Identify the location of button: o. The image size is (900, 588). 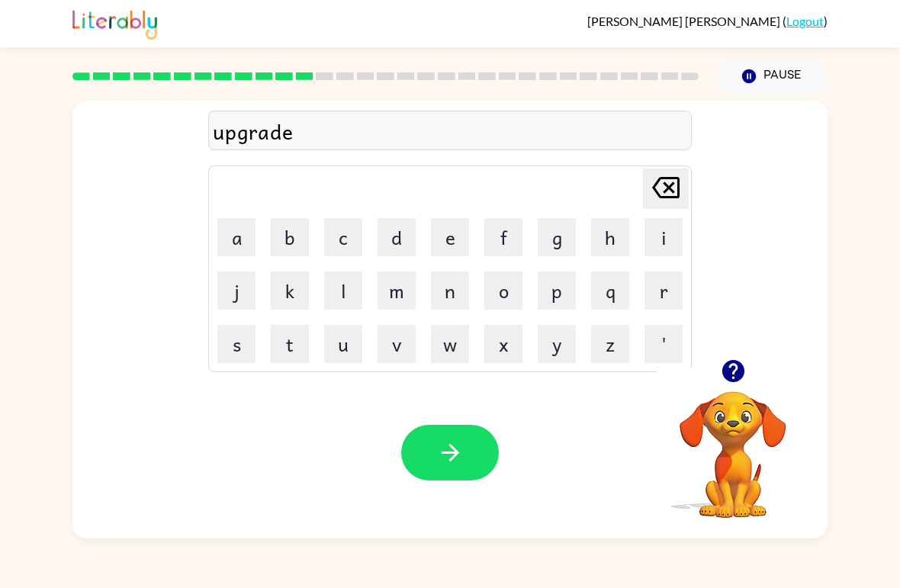
(503, 290).